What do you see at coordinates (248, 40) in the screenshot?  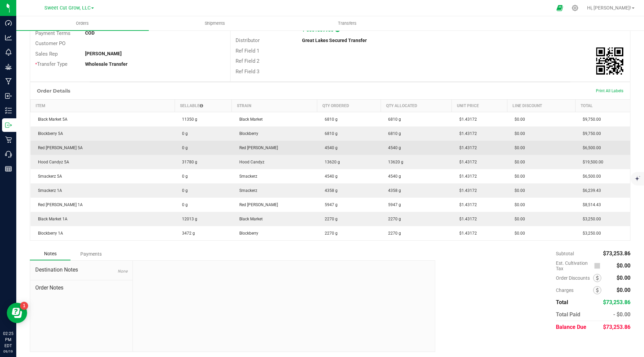 I see `span: Distributor` at bounding box center [248, 40].